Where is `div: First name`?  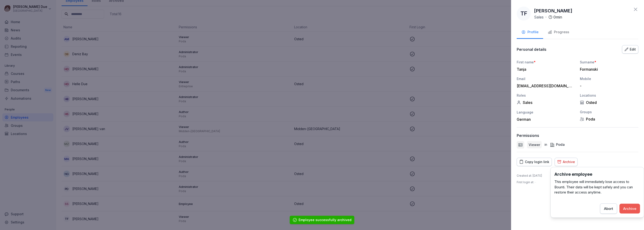
div: First name is located at coordinates (546, 62).